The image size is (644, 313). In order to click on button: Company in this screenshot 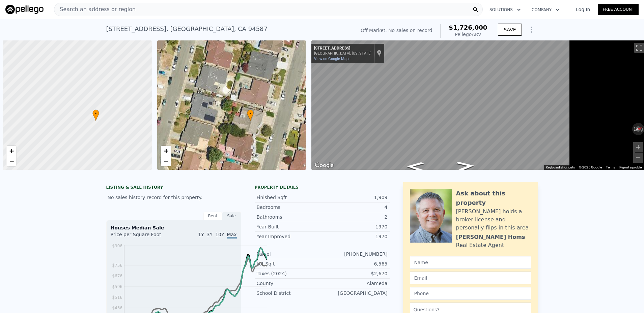, I will do `click(545, 10)`.